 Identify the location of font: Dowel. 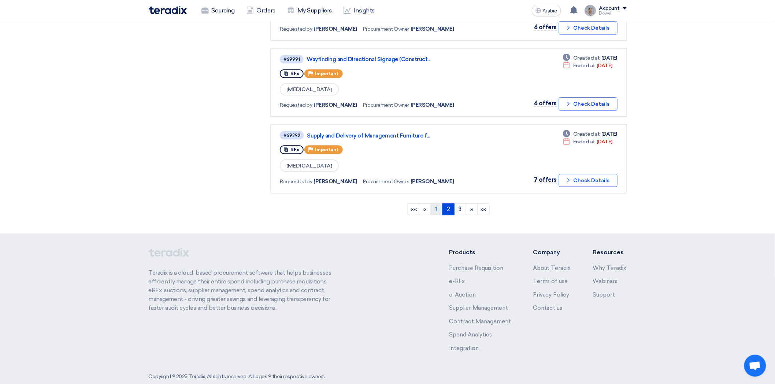
(605, 13).